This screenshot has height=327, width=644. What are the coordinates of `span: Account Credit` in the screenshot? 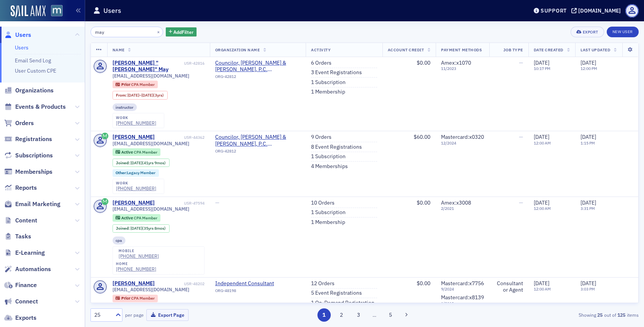 It's located at (405, 50).